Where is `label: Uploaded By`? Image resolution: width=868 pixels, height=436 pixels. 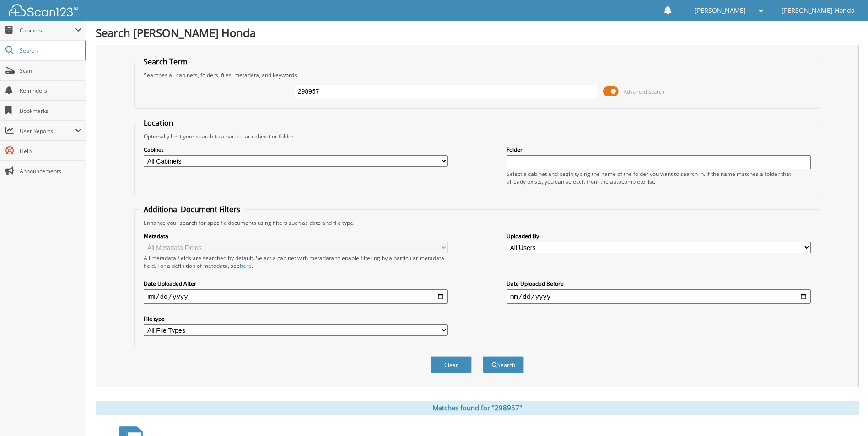
label: Uploaded By is located at coordinates (658, 236).